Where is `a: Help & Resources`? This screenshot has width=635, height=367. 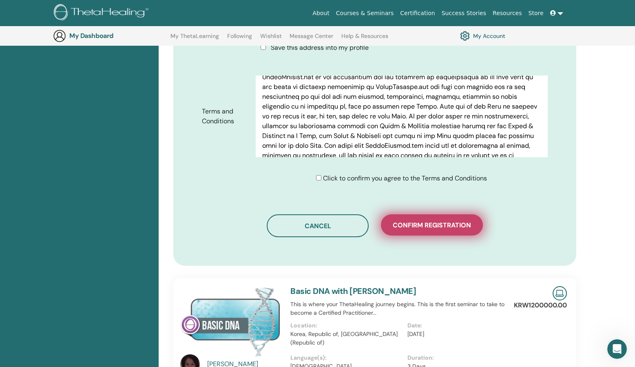 a: Help & Resources is located at coordinates (365, 39).